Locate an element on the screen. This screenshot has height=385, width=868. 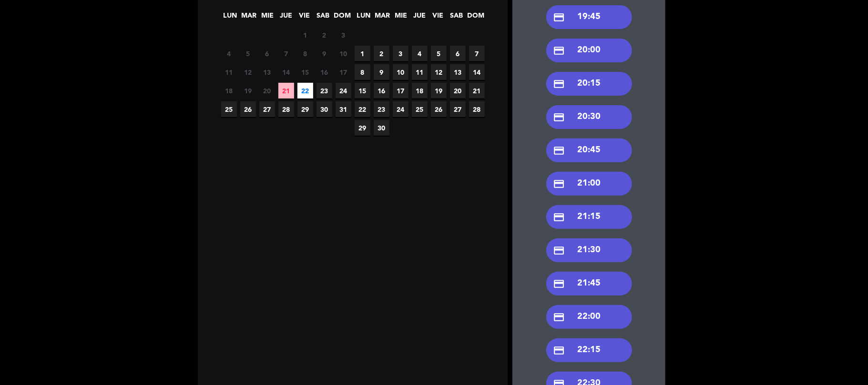
div: 22:15 is located at coordinates (589, 350).